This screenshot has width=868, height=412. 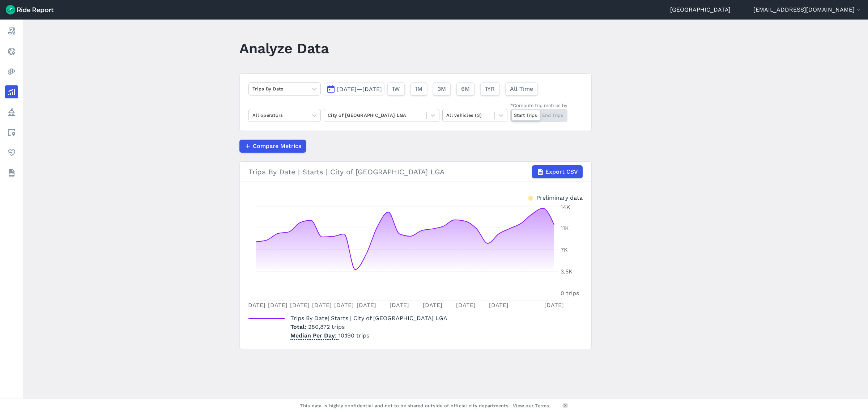 What do you see at coordinates (522, 89) in the screenshot?
I see `span: All Time` at bounding box center [522, 89].